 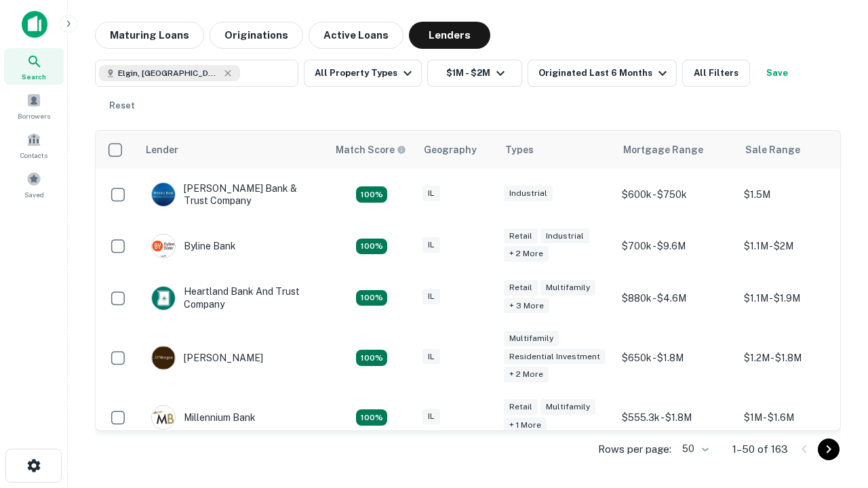 I want to click on div: Matching Properties: 24, hasApolloMatch: undefined, so click(x=371, y=357).